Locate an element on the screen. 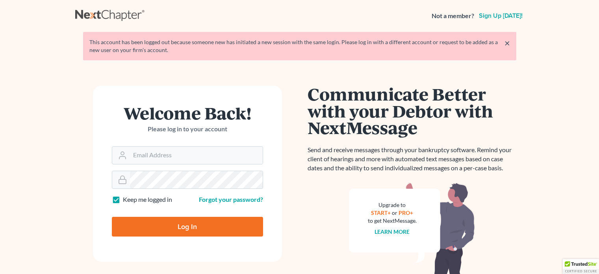 The width and height of the screenshot is (599, 274). input: Log In is located at coordinates (188, 227).